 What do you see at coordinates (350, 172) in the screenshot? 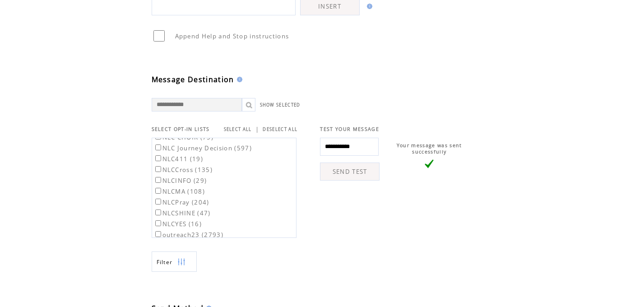
I see `a: SEND TEST` at bounding box center [350, 172].